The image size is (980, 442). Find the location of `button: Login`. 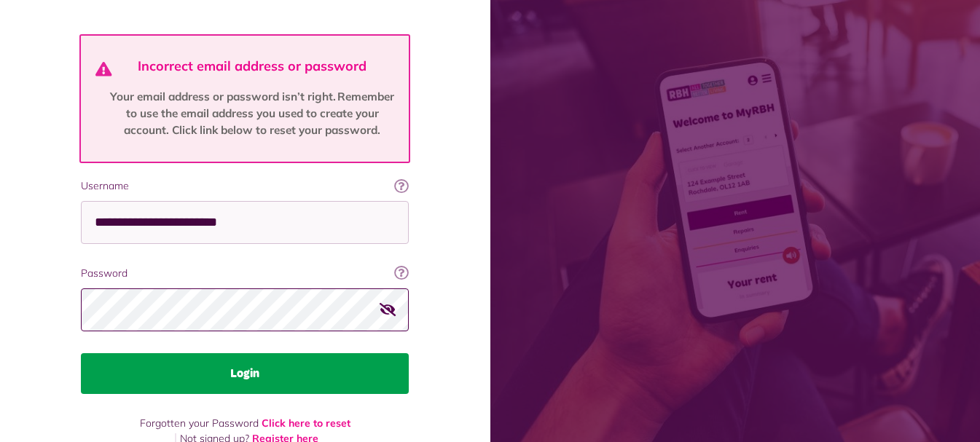

button: Login is located at coordinates (245, 373).